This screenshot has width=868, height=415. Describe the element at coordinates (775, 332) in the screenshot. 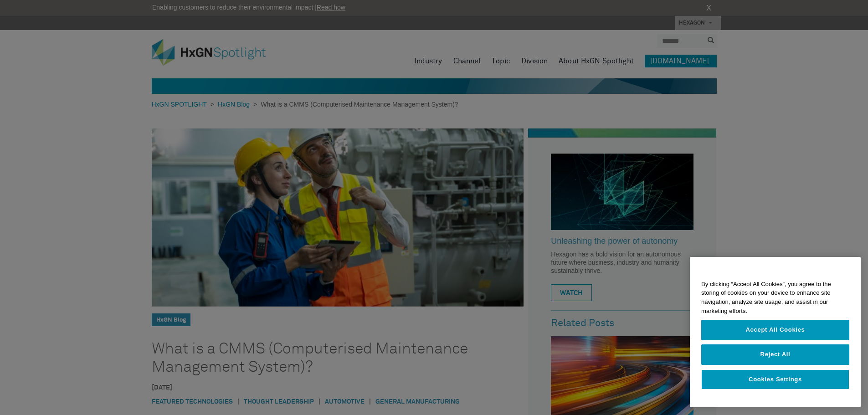

I see `div: Cookie banner` at that location.